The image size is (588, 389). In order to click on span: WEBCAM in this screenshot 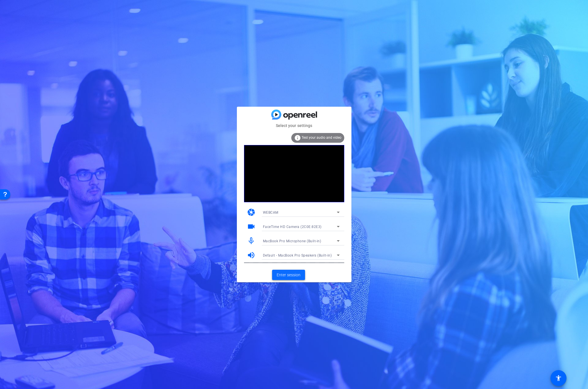, I will do `click(270, 213)`.